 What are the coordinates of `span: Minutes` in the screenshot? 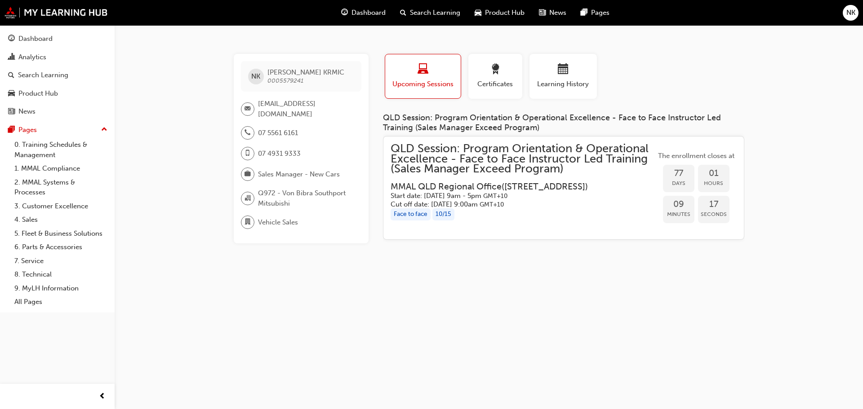 It's located at (678, 214).